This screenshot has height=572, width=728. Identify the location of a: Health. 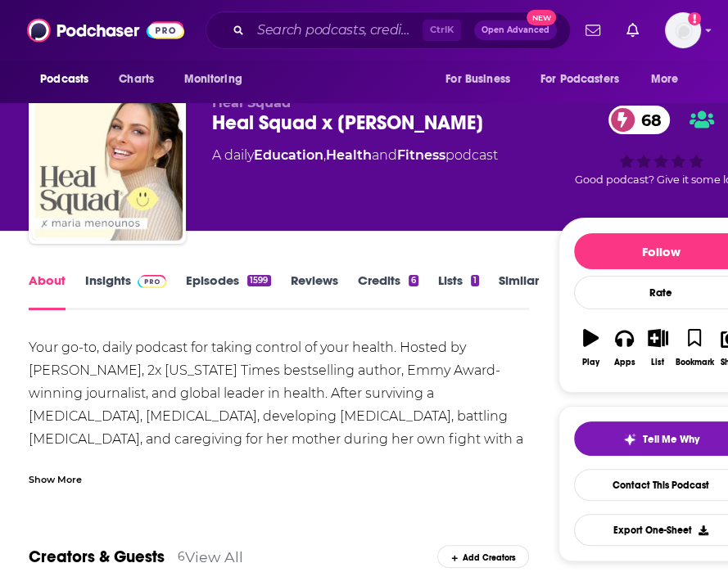
(349, 155).